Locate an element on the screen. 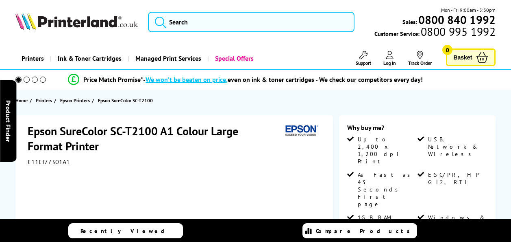 The image size is (511, 242). a: Ink & Toner Cartridges is located at coordinates (89, 58).